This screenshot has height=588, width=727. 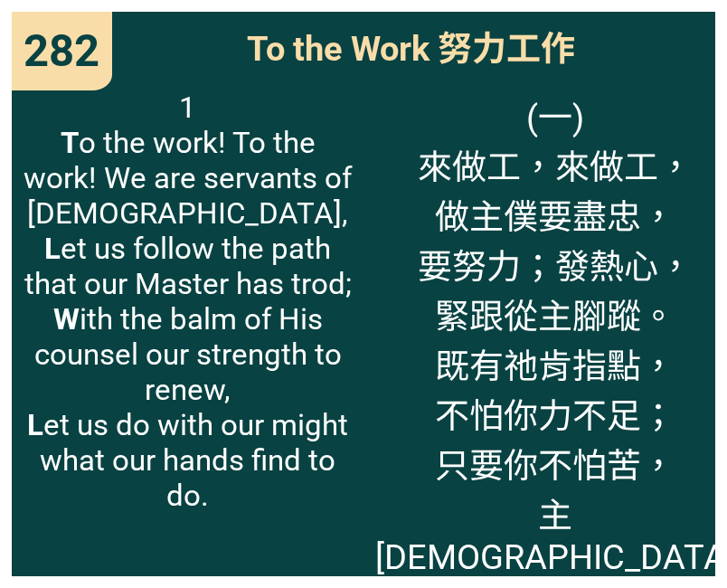 What do you see at coordinates (61, 50) in the screenshot?
I see `span: 282` at bounding box center [61, 50].